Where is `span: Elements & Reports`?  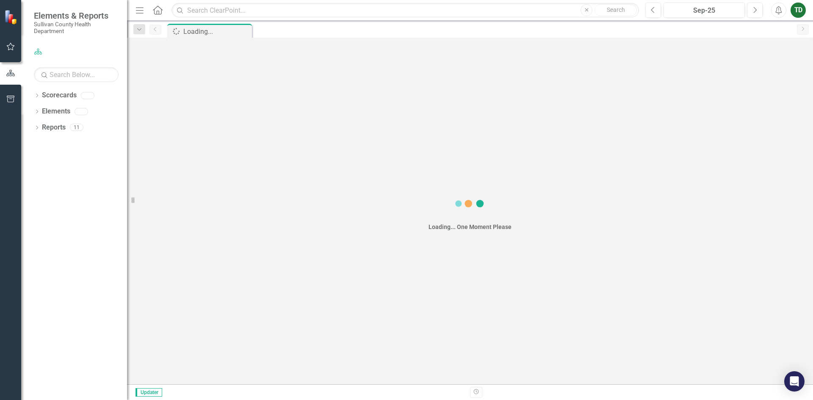 span: Elements & Reports is located at coordinates (76, 16).